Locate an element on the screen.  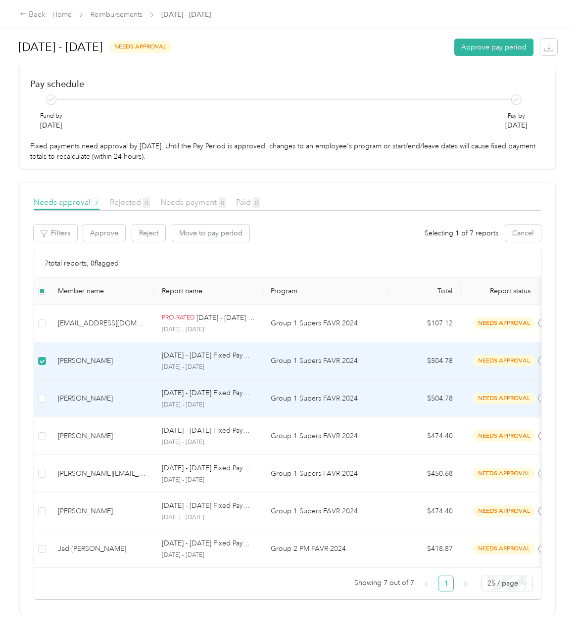
span: Needs approval is located at coordinates (66, 202).